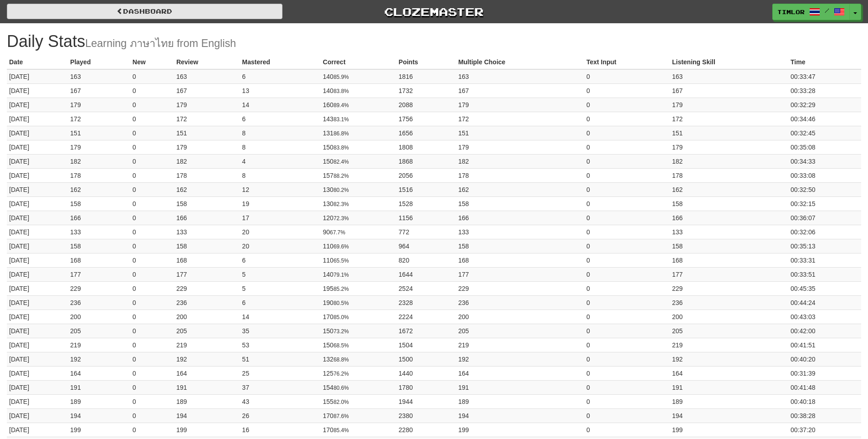 Image resolution: width=868 pixels, height=439 pixels. I want to click on td: 190, so click(358, 302).